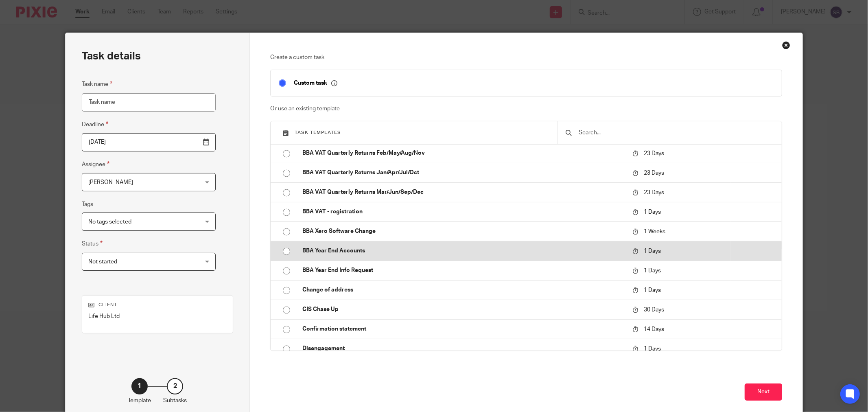  I want to click on label: Task name, so click(97, 84).